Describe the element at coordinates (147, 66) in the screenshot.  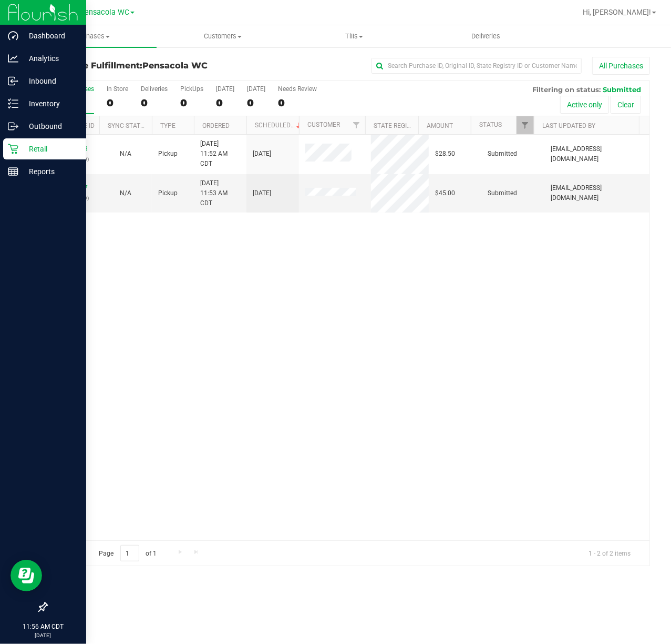
I see `h3: Purchase Fulfillment:` at that location.